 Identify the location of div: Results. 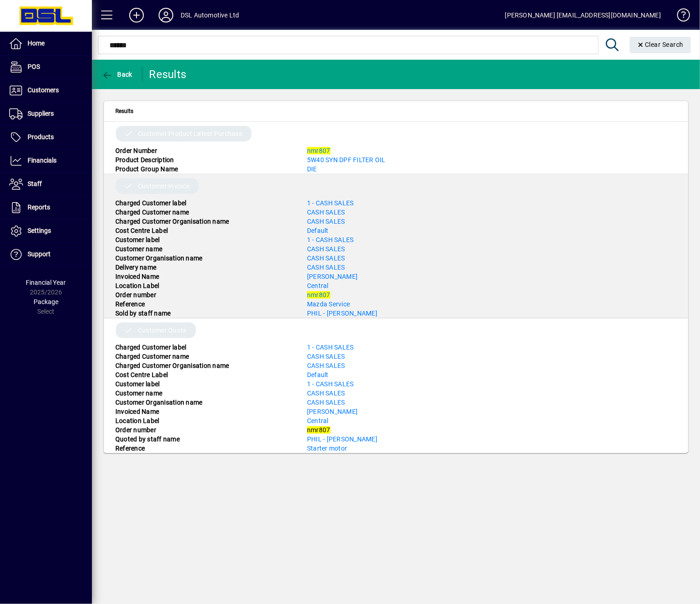
(169, 75).